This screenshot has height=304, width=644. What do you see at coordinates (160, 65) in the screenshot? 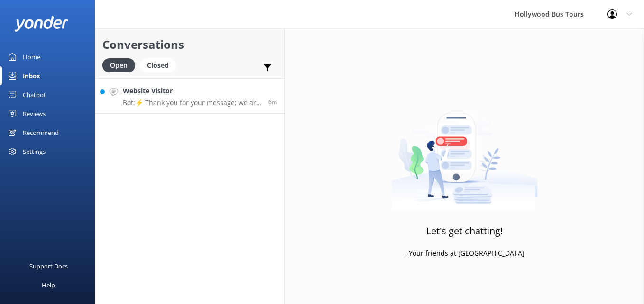
I see `a: Closed` at bounding box center [160, 65].